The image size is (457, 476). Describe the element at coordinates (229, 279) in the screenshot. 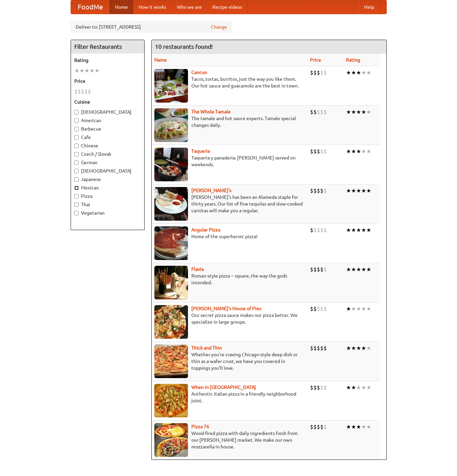

I see `p: Roman-style pizza -- square, the way the gods intended.` at that location.